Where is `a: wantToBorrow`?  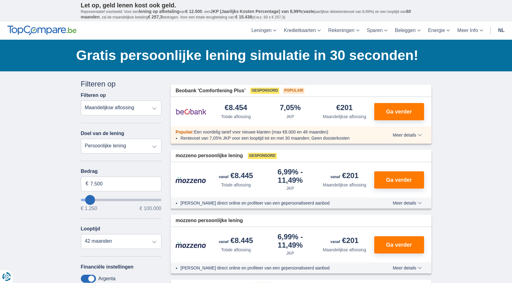 a: wantToBorrow is located at coordinates (121, 200).